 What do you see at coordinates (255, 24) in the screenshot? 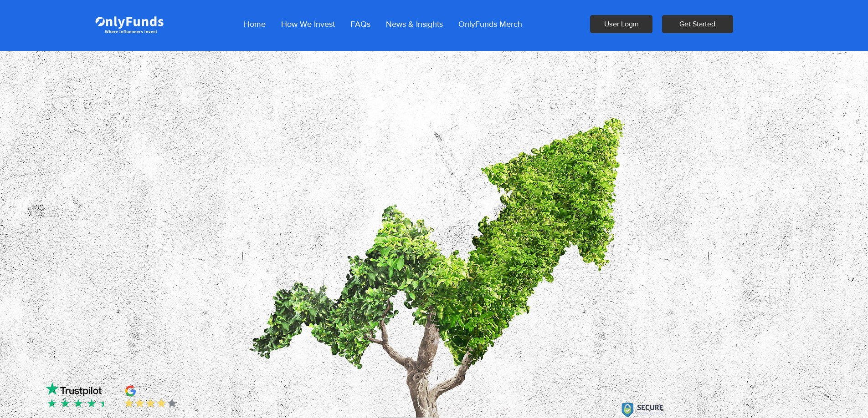
I see `a: Home` at bounding box center [255, 24].